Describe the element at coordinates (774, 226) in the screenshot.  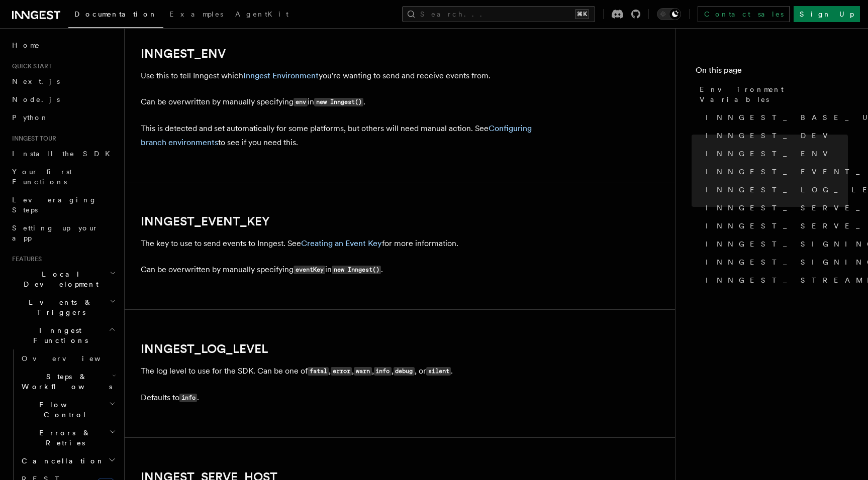
I see `a: INNGEST_SERVE_PATH` at that location.